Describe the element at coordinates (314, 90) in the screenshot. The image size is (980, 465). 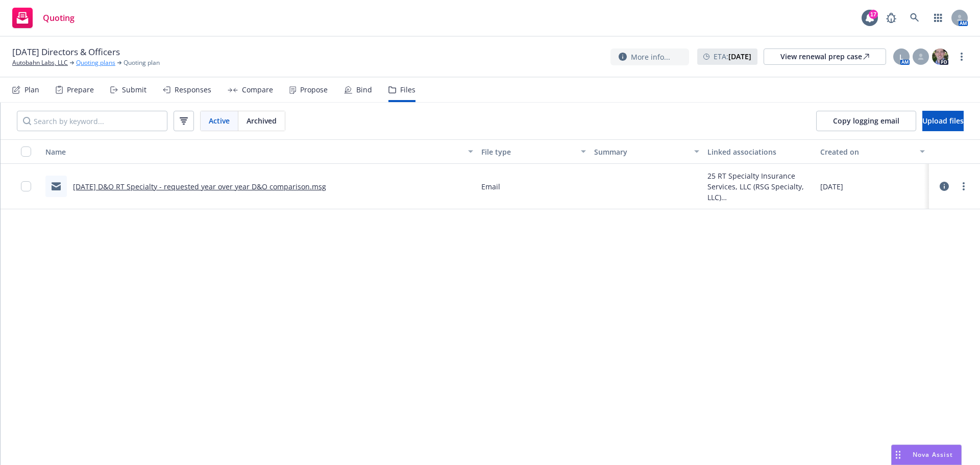
I see `div: Propose` at that location.